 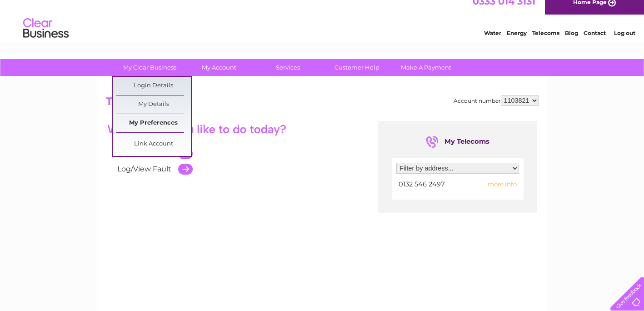 I want to click on a: Telecoms, so click(x=546, y=42).